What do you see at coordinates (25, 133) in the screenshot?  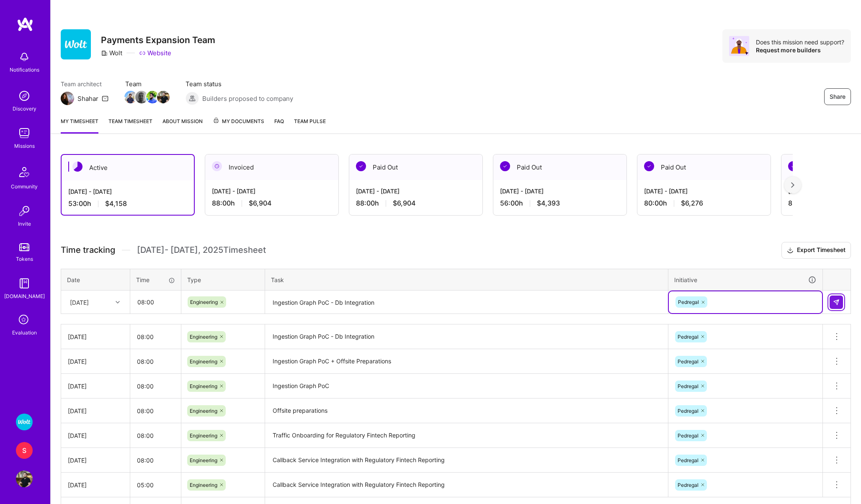 I see `img: teamwork` at bounding box center [25, 133].